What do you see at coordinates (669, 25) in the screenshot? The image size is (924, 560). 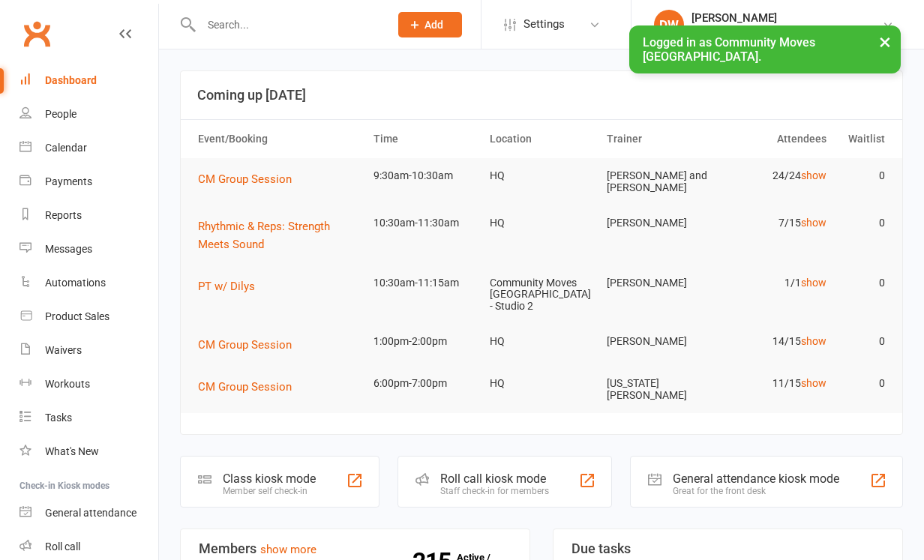 I see `div: DW` at bounding box center [669, 25].